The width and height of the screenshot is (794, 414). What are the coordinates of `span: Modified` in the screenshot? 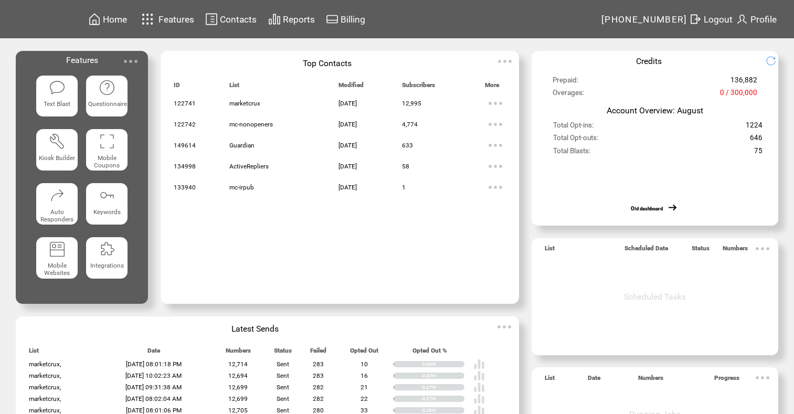 It's located at (351, 87).